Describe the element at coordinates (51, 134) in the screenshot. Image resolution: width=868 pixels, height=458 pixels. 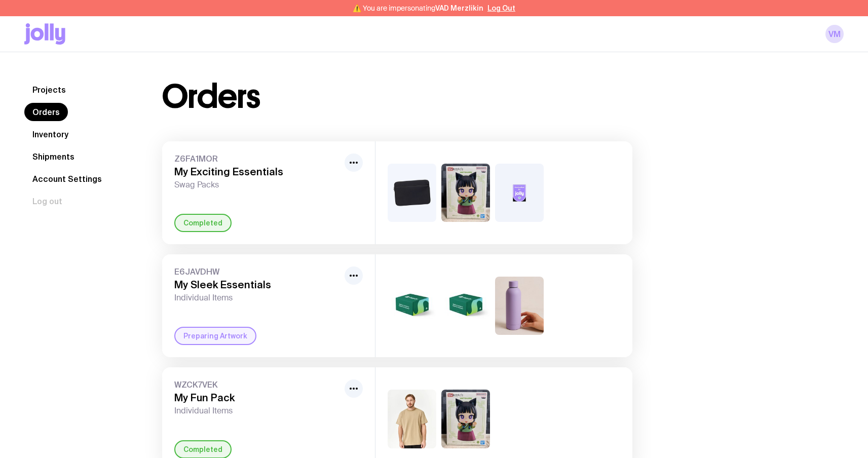
I see `a: Inventory` at that location.